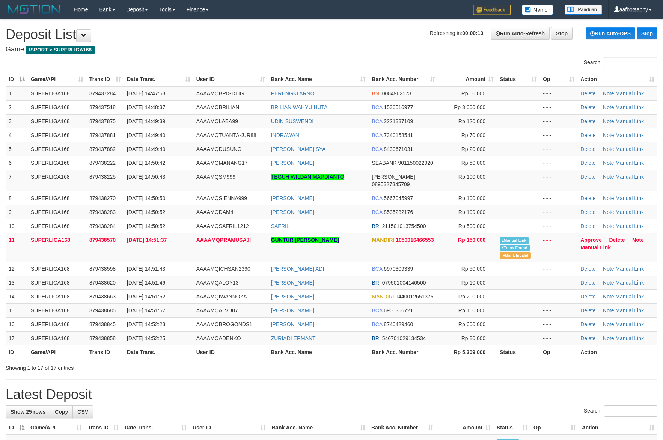  Describe the element at coordinates (331, 394) in the screenshot. I see `h1: Latest Deposit` at that location.